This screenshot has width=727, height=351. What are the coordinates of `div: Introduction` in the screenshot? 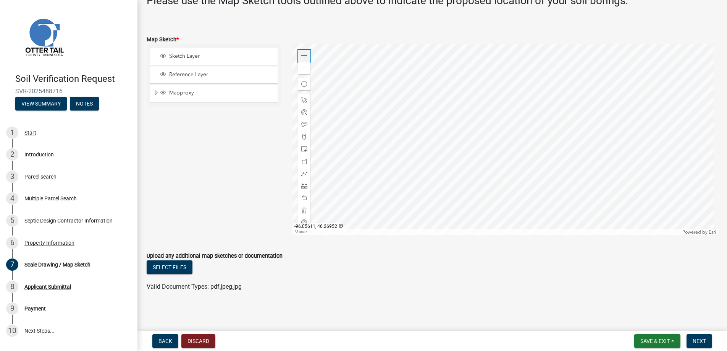 It's located at (39, 154).